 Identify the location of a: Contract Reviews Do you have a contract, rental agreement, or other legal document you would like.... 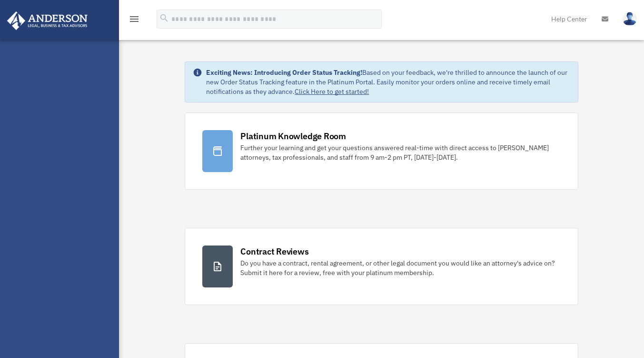
(381, 266).